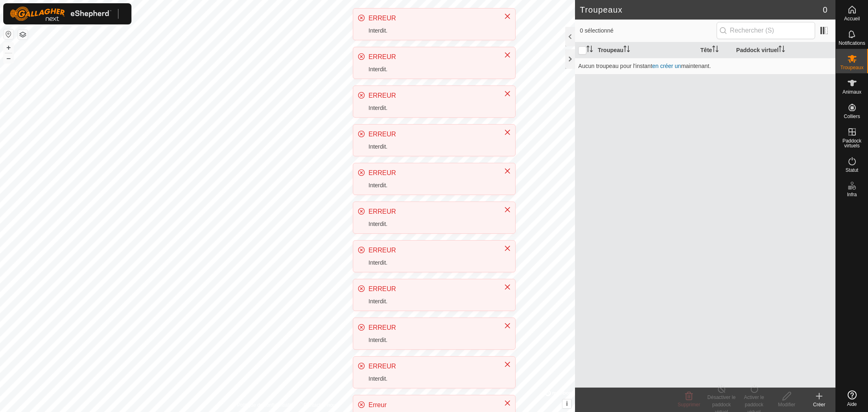  What do you see at coordinates (852, 43) in the screenshot?
I see `span: Notifications` at bounding box center [852, 43].